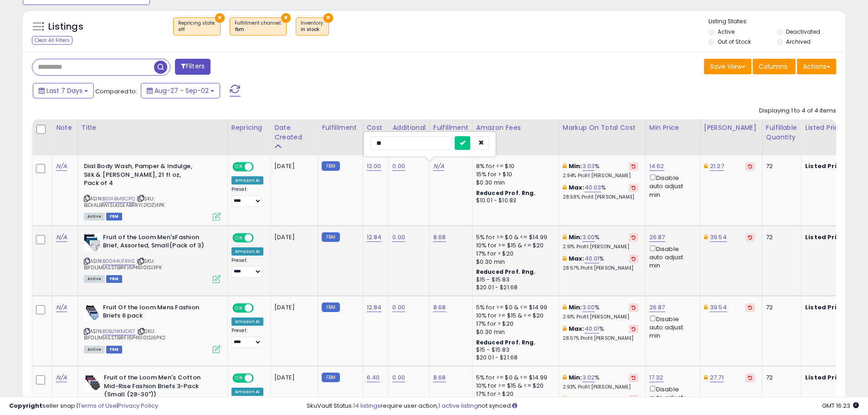 The image size is (868, 415). Describe the element at coordinates (657, 237) in the screenshot. I see `a: 26.87` at that location.